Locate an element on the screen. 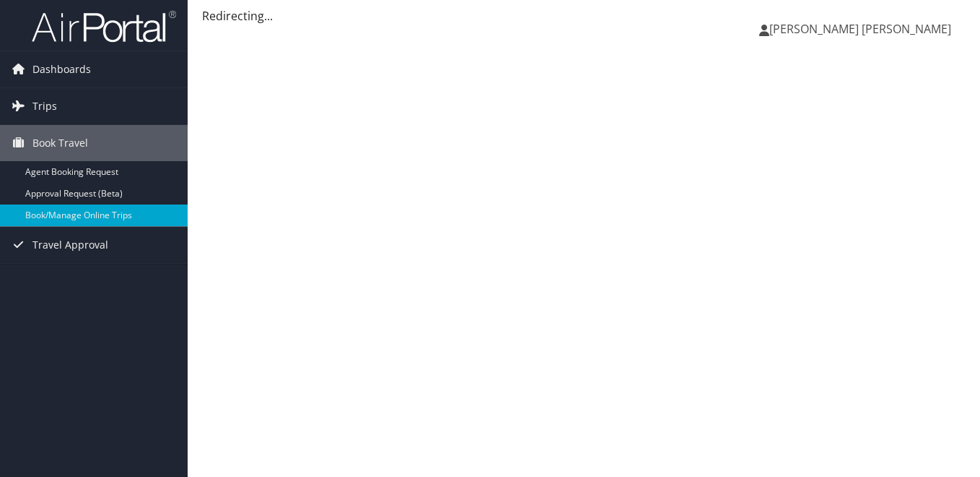 This screenshot has height=477, width=980. span: Travel Approval is located at coordinates (70, 244).